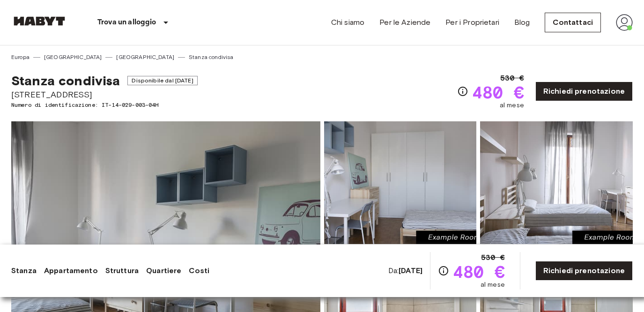  Describe the element at coordinates (199, 271) in the screenshot. I see `a: Costi` at that location.